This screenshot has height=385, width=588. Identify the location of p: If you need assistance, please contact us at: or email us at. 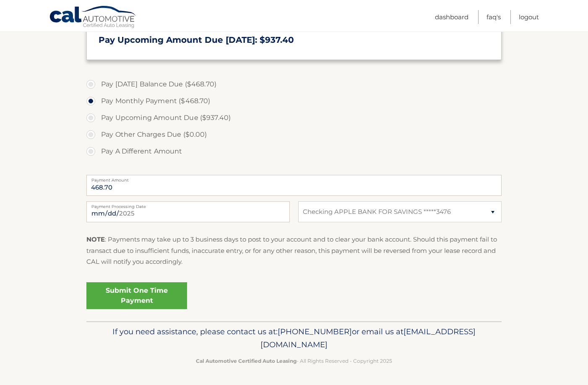
(294, 338).